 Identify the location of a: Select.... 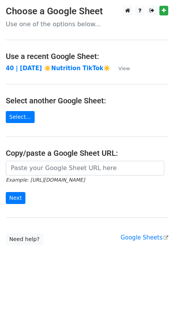
(20, 117).